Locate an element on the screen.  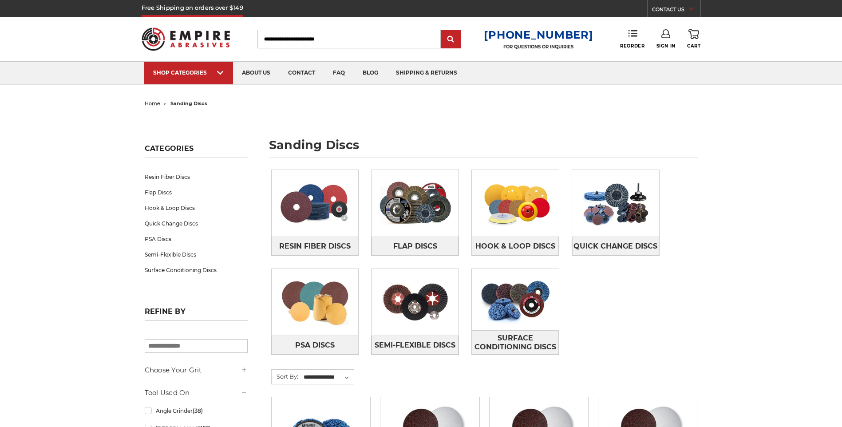
label: Sort By: is located at coordinates (285, 377).